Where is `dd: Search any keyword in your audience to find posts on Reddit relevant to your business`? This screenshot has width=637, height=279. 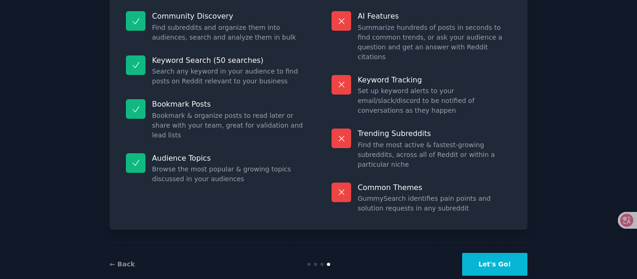
dd: Search any keyword in your audience to find posts on Reddit relevant to your business is located at coordinates (228, 76).